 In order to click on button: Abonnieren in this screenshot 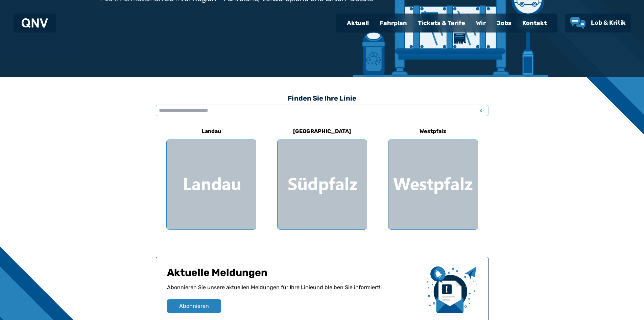, I will do `click(194, 306)`.